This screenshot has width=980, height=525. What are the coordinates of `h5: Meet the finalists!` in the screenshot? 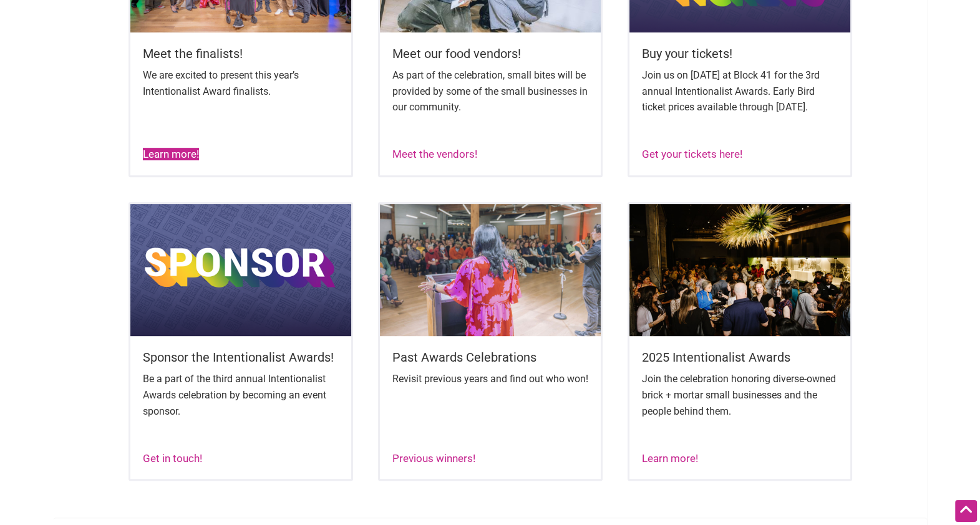 It's located at (241, 54).